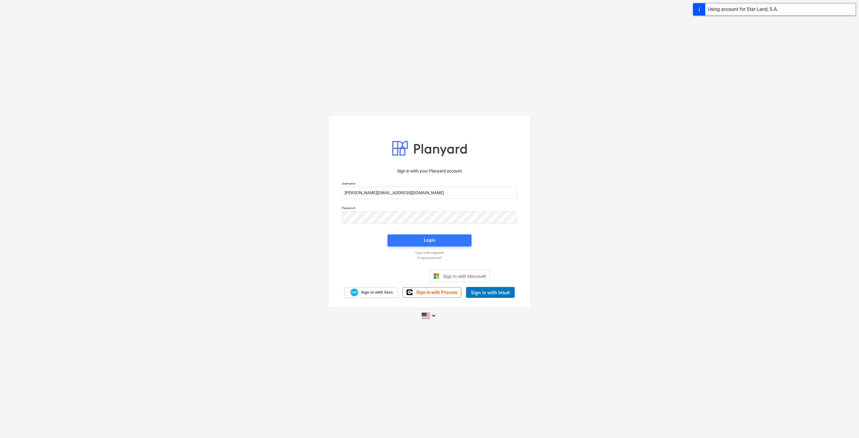  Describe the element at coordinates (432, 293) in the screenshot. I see `a: Sign in with Procore` at that location.